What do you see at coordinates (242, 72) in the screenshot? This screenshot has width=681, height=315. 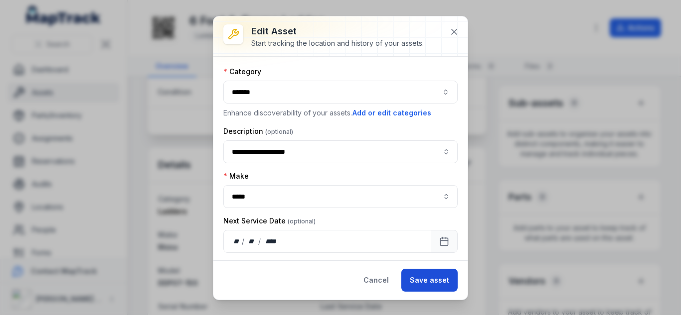 I see `label: Category` at bounding box center [242, 72].